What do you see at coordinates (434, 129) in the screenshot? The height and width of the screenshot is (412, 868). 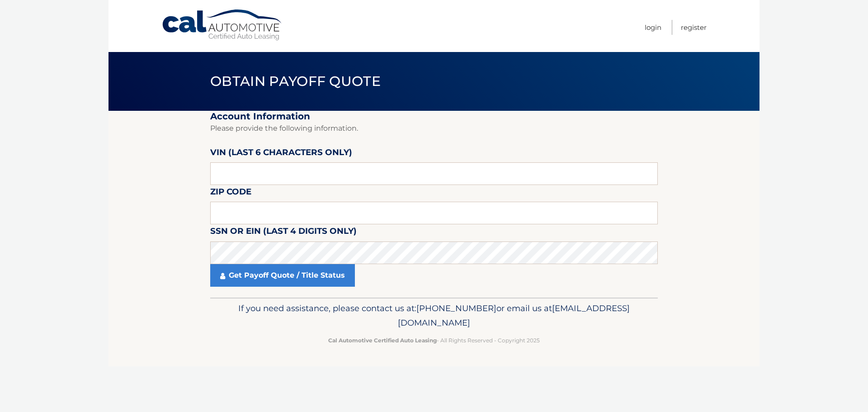 I see `p: Please provide the following information.` at bounding box center [434, 129].